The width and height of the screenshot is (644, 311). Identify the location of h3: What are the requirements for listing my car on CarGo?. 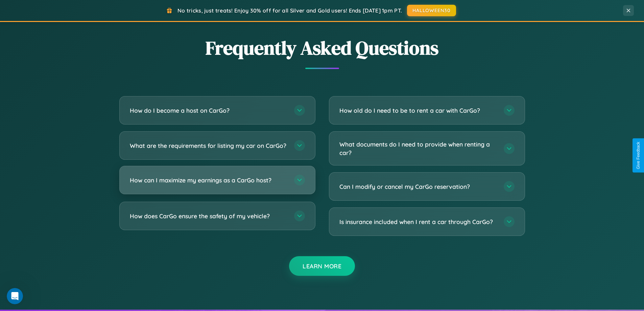
(208, 145).